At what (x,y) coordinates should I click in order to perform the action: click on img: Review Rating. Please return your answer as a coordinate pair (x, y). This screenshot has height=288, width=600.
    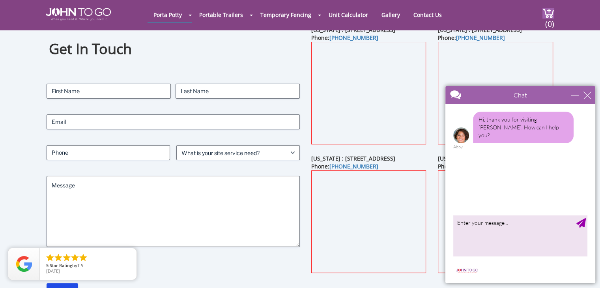
    Looking at the image, I should click on (24, 264).